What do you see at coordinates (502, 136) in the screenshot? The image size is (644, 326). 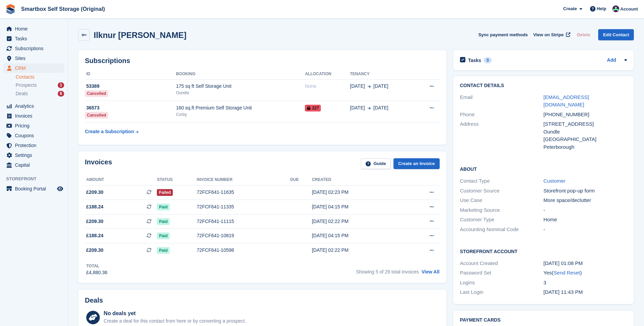 I see `div: Address` at bounding box center [502, 136].